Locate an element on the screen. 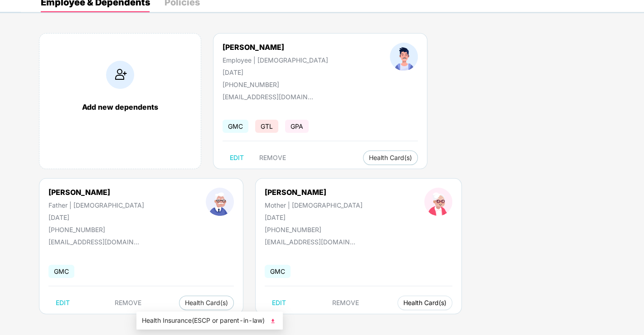 This screenshot has width=644, height=335. span: GTL is located at coordinates (266, 126).